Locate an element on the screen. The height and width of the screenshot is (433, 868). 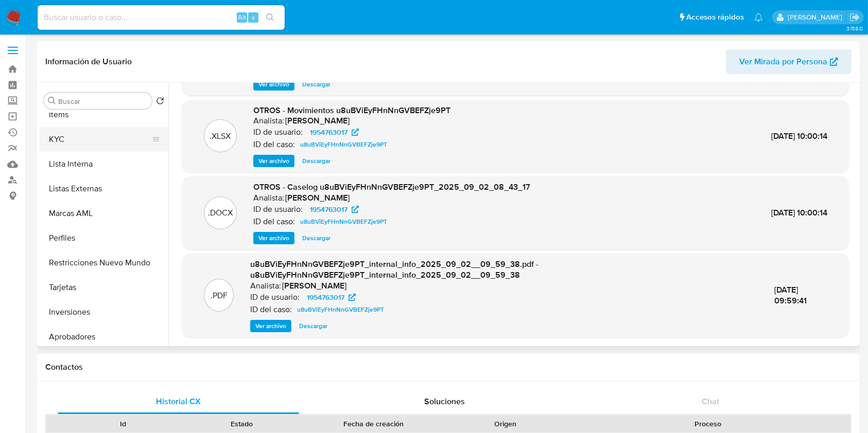
button: KYC is located at coordinates (100, 140).